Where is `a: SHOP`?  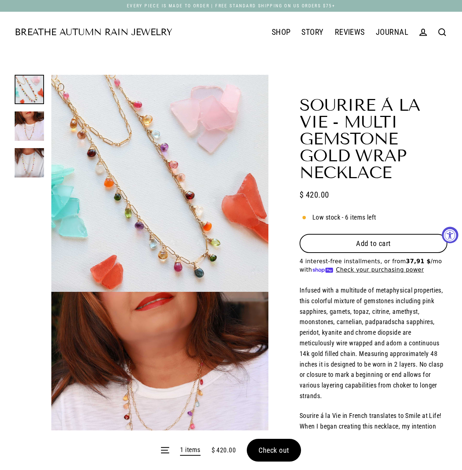 a: SHOP is located at coordinates (281, 32).